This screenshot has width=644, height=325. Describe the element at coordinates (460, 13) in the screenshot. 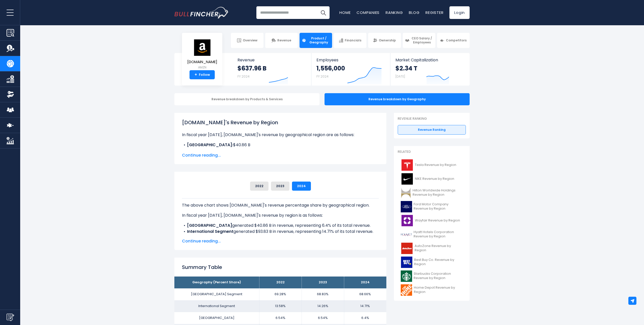

I see `a: Login` at that location.